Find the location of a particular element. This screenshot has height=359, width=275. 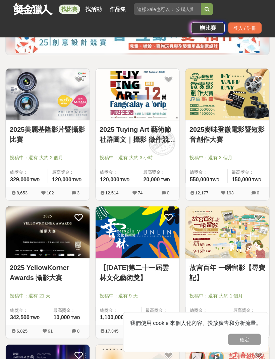

input: 這樣Sale也可以： 安聯人壽創意銷售法募集 is located at coordinates (167, 9).